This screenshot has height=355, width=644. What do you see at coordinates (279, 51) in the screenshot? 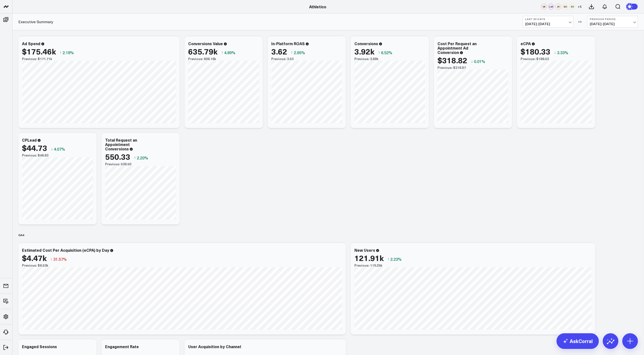
I see `div: 3.62` at bounding box center [279, 51].